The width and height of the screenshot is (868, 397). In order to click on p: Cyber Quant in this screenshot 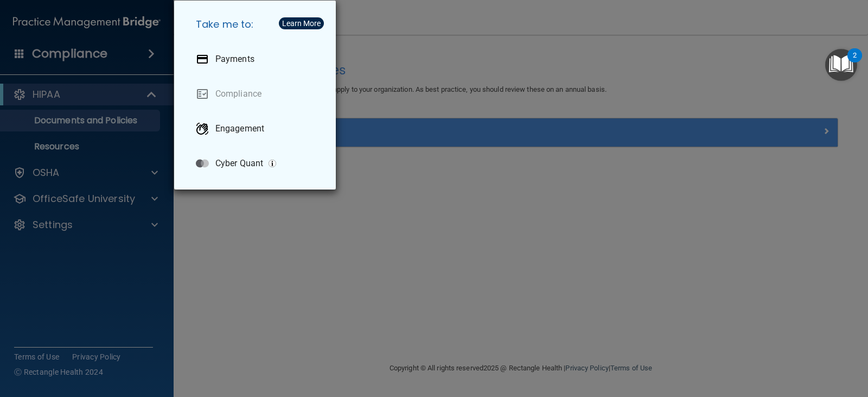, I will do `click(239, 164)`.